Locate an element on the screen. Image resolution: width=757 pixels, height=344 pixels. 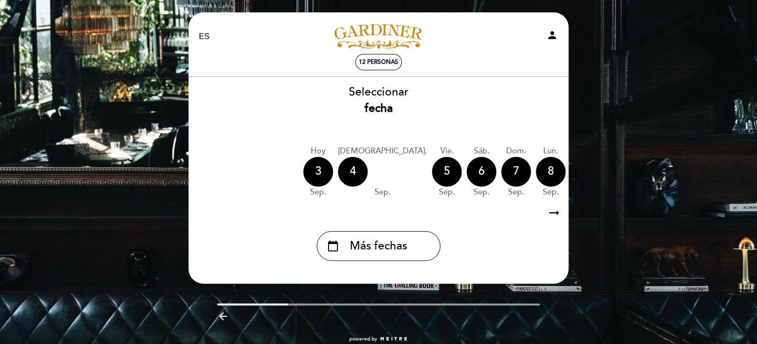
i: arrow_backward is located at coordinates (223, 316).